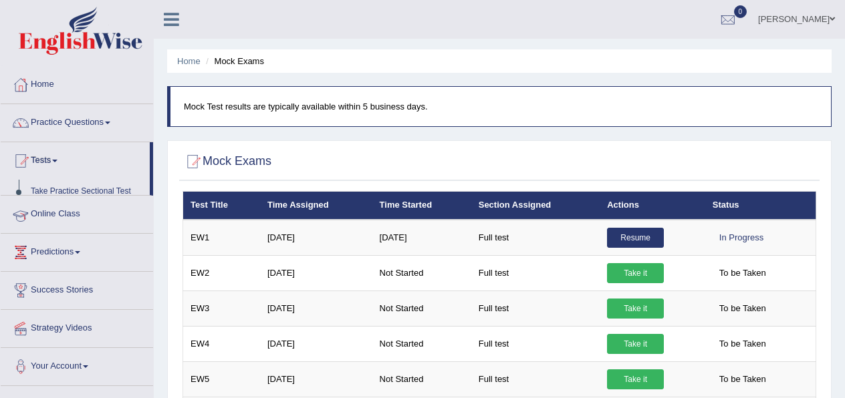  What do you see at coordinates (635, 238) in the screenshot?
I see `a: Resume` at bounding box center [635, 238].